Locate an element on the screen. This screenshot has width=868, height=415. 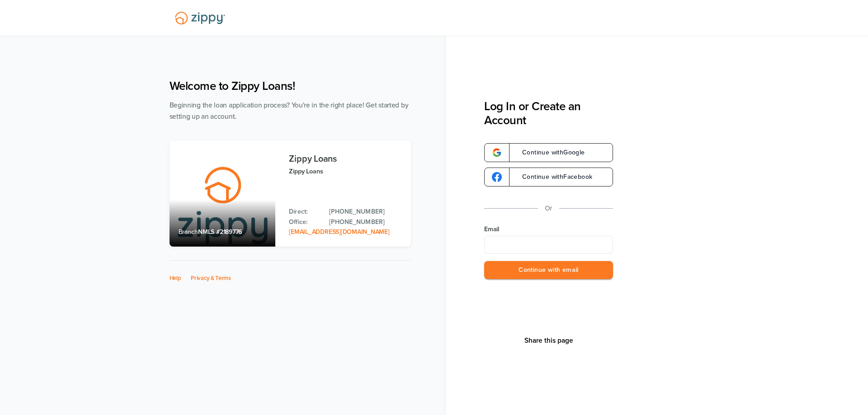
span: Continue with Facebook is located at coordinates (552, 177).